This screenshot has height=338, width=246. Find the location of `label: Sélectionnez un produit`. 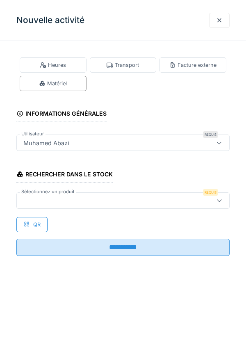

label: Sélectionnez un produit is located at coordinates (48, 192).